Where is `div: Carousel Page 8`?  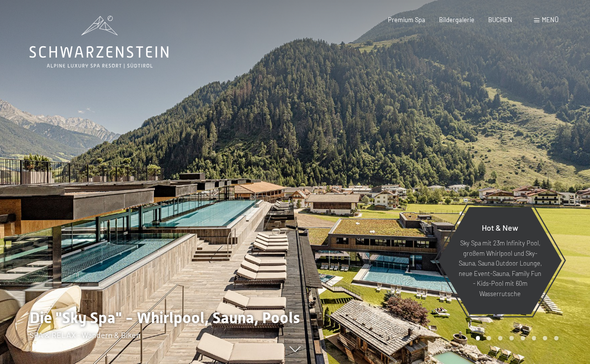
div: Carousel Page 8 is located at coordinates (556, 338).